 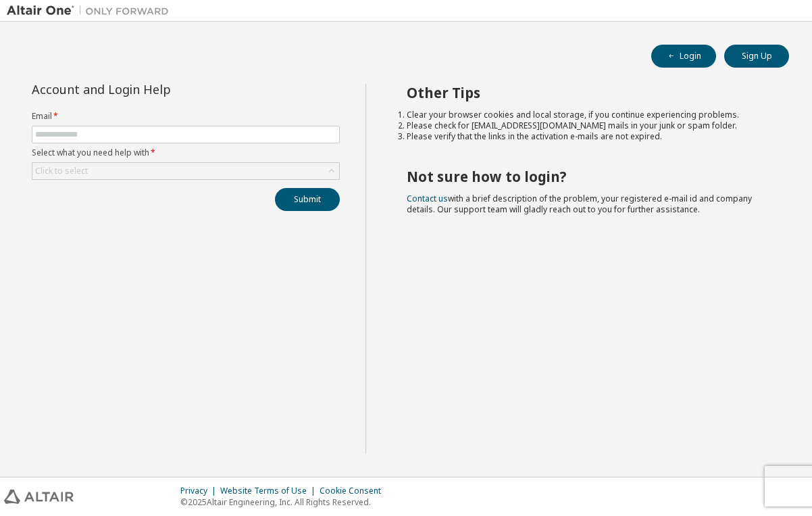 I want to click on img: altair_logo.svg, so click(x=39, y=496).